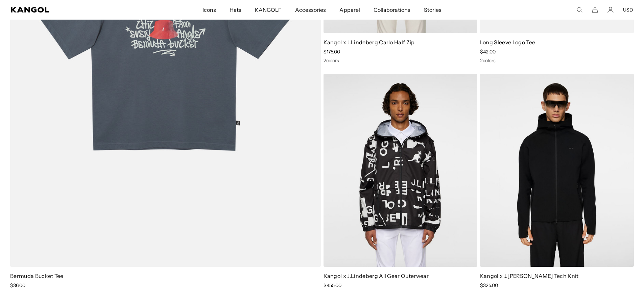  What do you see at coordinates (628, 10) in the screenshot?
I see `button: USD` at bounding box center [628, 10].